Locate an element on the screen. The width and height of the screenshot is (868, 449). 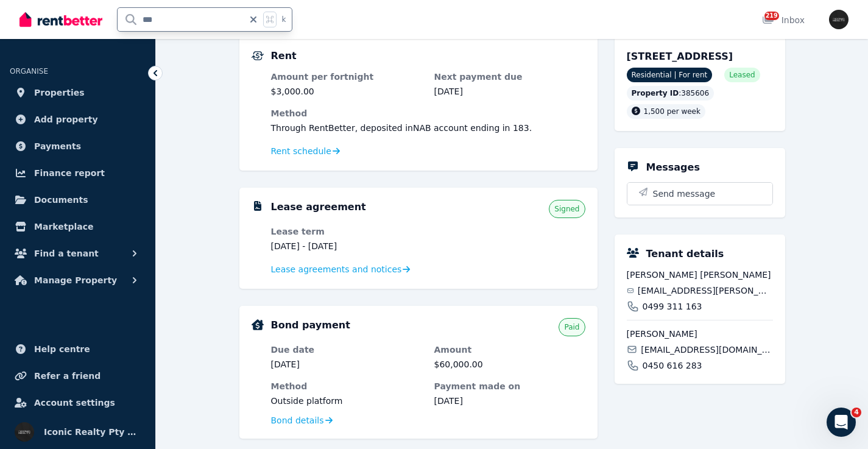
a: Refer a friend is located at coordinates (78, 376).